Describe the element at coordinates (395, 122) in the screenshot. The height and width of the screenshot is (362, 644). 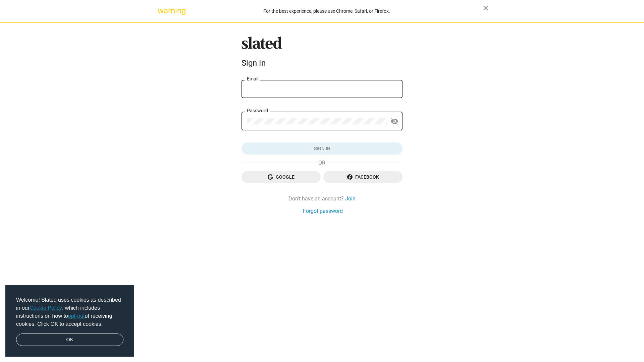
I see `button: Show password` at that location.